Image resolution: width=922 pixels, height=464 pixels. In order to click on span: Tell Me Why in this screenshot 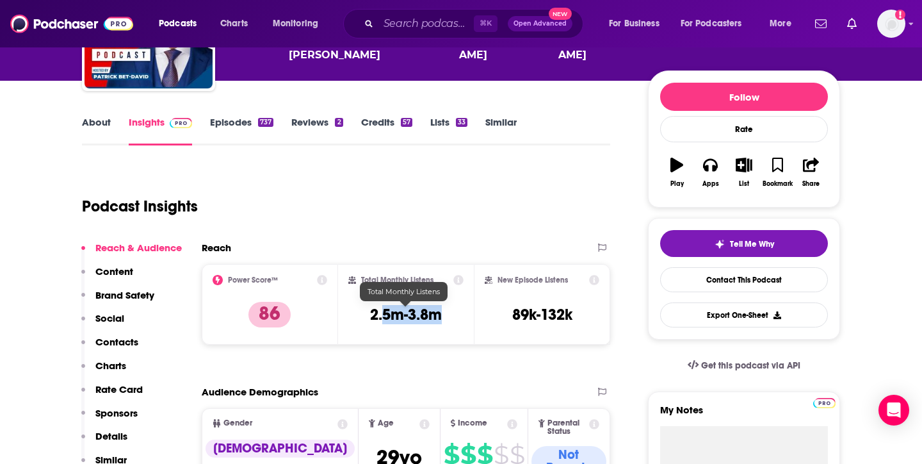, I will do `click(752, 244)`.